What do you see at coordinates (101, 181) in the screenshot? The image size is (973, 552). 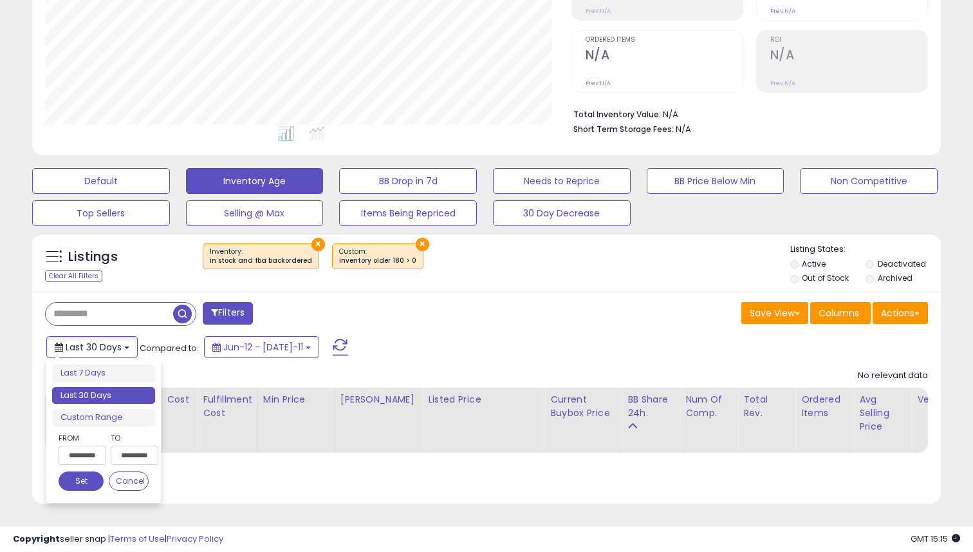 I see `button: Default` at bounding box center [101, 181].